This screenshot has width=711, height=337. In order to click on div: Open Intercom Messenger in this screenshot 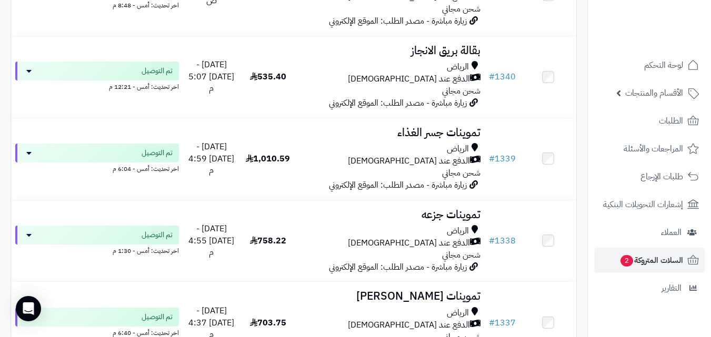, I will do `click(28, 309)`.